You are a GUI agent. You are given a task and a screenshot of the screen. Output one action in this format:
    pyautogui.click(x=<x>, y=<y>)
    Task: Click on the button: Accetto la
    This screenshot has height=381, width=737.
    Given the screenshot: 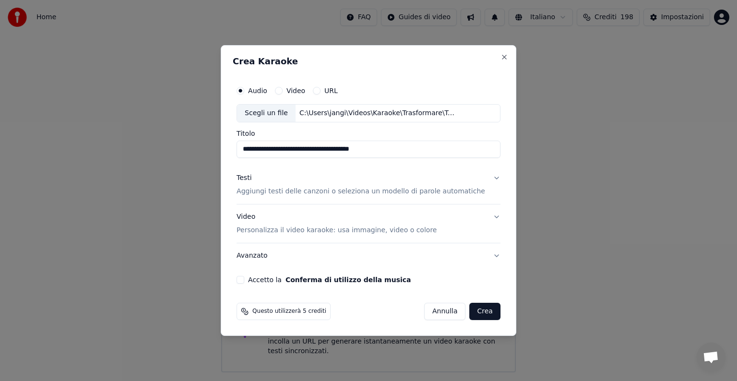 What is the action you would take?
    pyautogui.click(x=348, y=280)
    